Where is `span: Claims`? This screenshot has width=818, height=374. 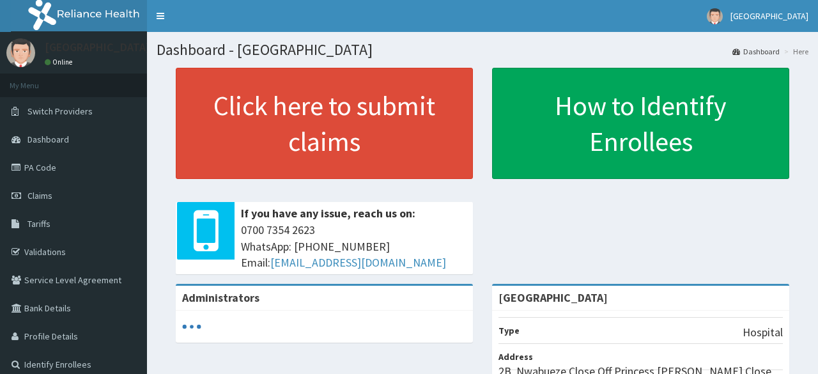 span: Claims is located at coordinates (40, 195).